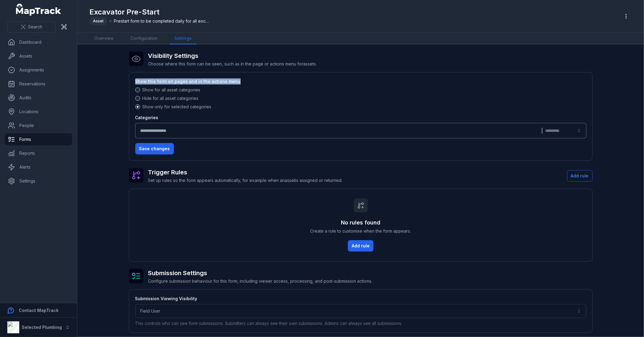 The image size is (644, 337). I want to click on button: Save changes, so click(155, 149).